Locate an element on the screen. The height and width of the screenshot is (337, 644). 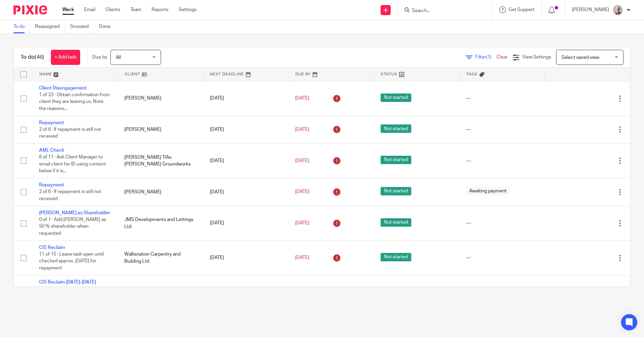
span: 1 of 23 · Obtain confirmation from client they are leaving us. Note the reasons... is located at coordinates (74, 102).